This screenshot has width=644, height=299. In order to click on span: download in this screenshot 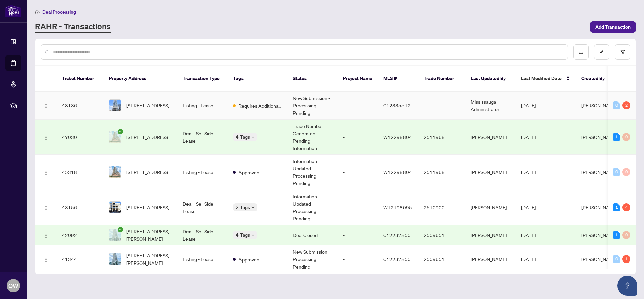, I will do `click(581, 52)`.